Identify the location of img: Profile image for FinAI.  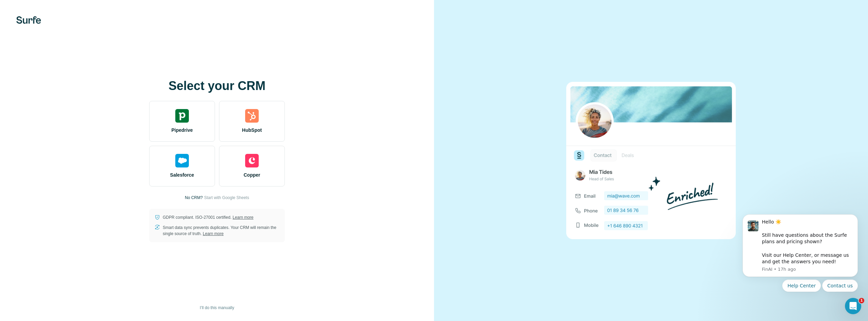
(20, 34).